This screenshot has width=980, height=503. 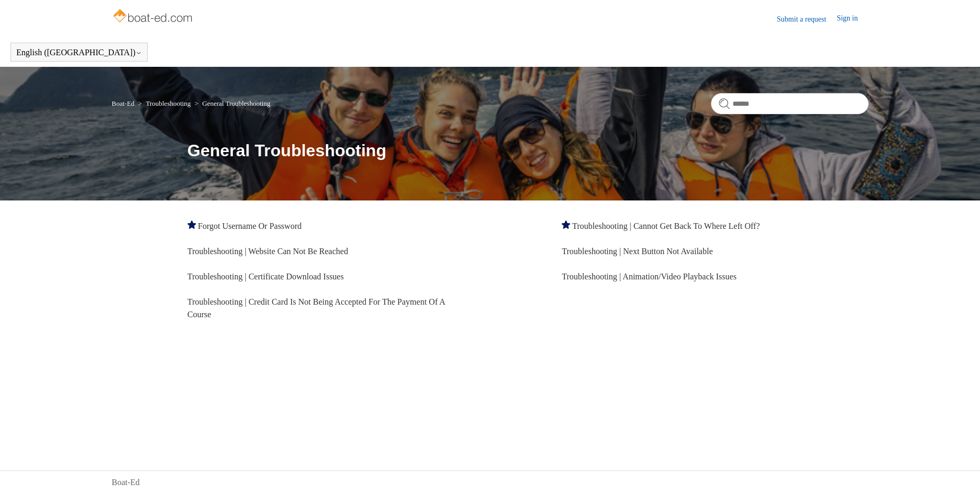 What do you see at coordinates (268, 251) in the screenshot?
I see `a: Troubleshooting | Website Can Not Be Reached` at bounding box center [268, 251].